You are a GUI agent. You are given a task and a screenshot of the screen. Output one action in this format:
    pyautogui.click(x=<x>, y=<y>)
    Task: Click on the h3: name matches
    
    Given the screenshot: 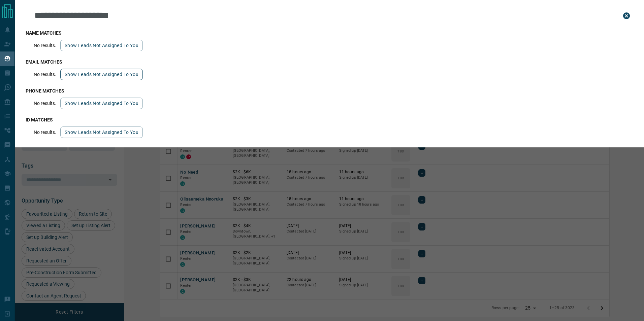 What is the action you would take?
    pyautogui.click(x=329, y=33)
    